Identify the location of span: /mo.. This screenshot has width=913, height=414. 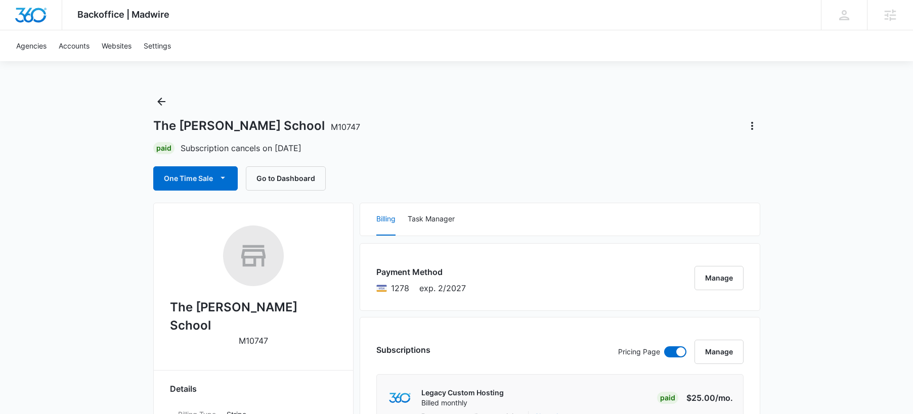
(724, 398).